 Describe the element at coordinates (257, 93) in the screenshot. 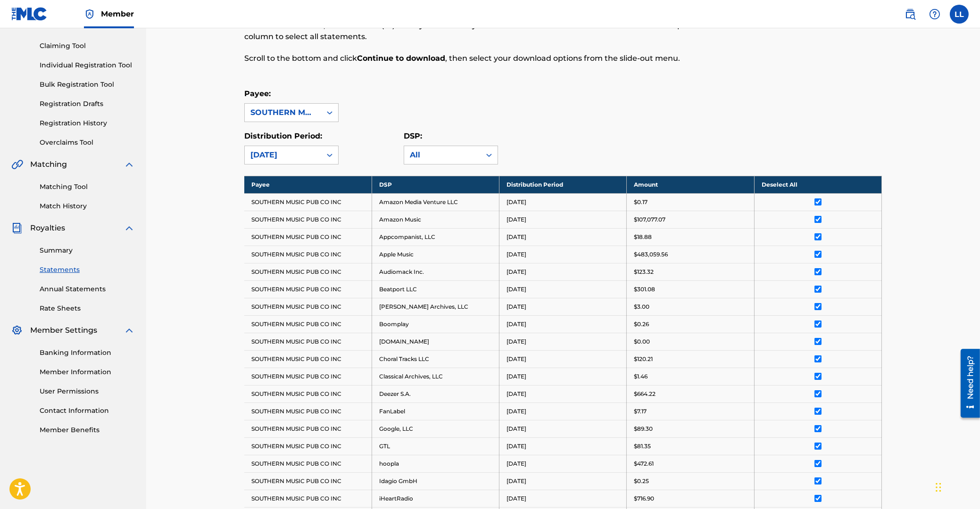

I see `label: Payee:` at that location.